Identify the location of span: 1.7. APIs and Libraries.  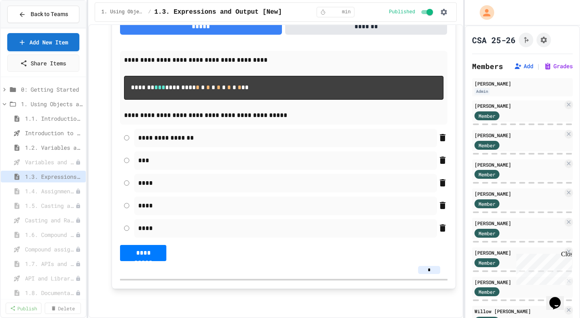
(50, 263).